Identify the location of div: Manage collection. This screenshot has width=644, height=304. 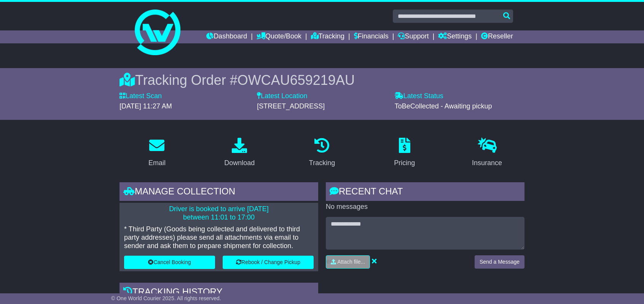
(219, 193).